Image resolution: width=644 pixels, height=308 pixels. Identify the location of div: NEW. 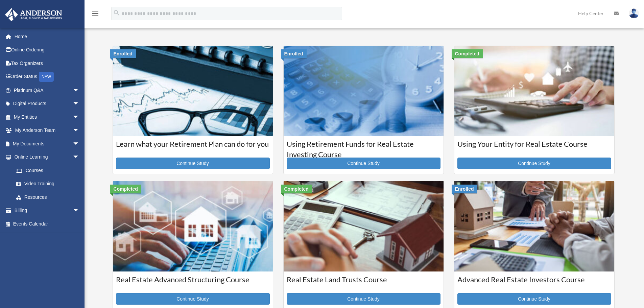
(46, 77).